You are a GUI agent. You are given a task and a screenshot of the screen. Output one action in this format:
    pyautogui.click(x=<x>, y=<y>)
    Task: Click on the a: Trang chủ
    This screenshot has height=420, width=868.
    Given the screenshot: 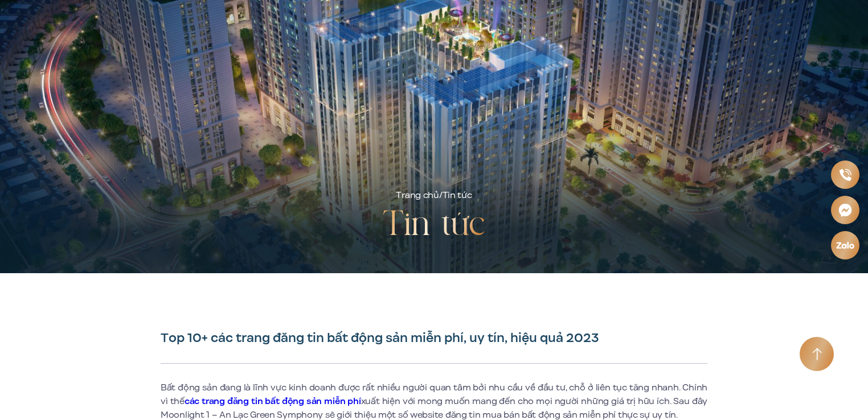 What is the action you would take?
    pyautogui.click(x=417, y=195)
    